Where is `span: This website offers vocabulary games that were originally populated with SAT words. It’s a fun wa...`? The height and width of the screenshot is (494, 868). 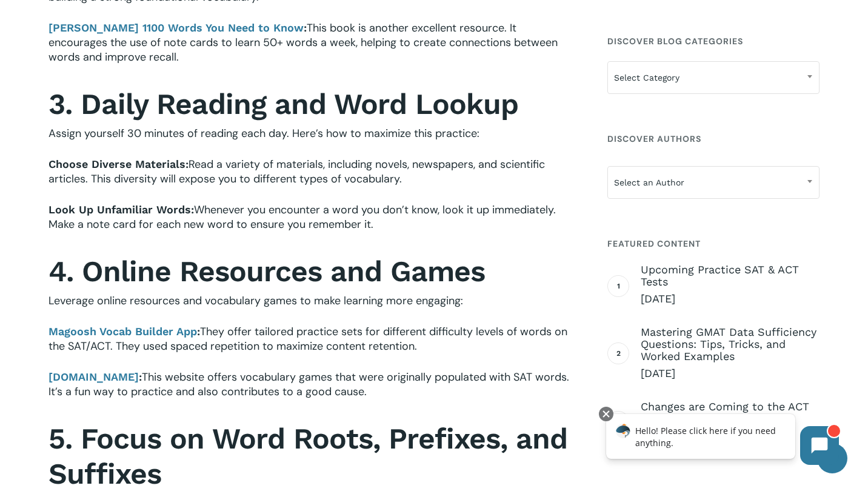
span: This website offers vocabulary games that were originally populated with SAT words. It’s a fun wa... is located at coordinates (308, 384).